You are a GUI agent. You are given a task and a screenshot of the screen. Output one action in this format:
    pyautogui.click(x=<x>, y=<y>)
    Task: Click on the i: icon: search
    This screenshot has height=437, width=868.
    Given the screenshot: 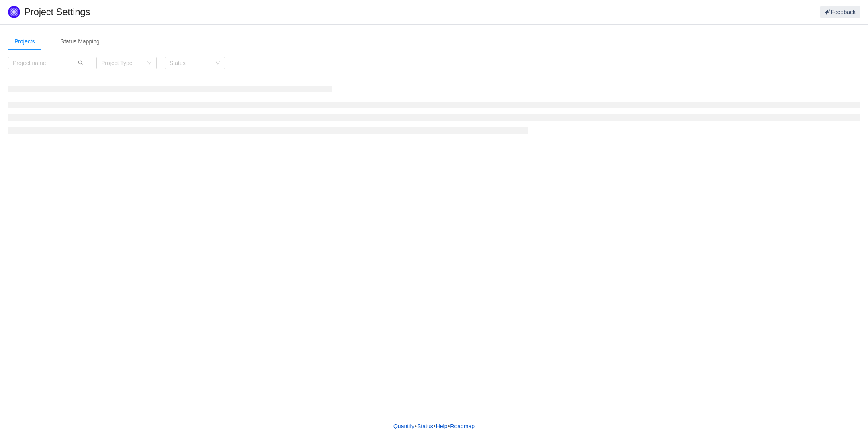 What is the action you would take?
    pyautogui.click(x=80, y=63)
    